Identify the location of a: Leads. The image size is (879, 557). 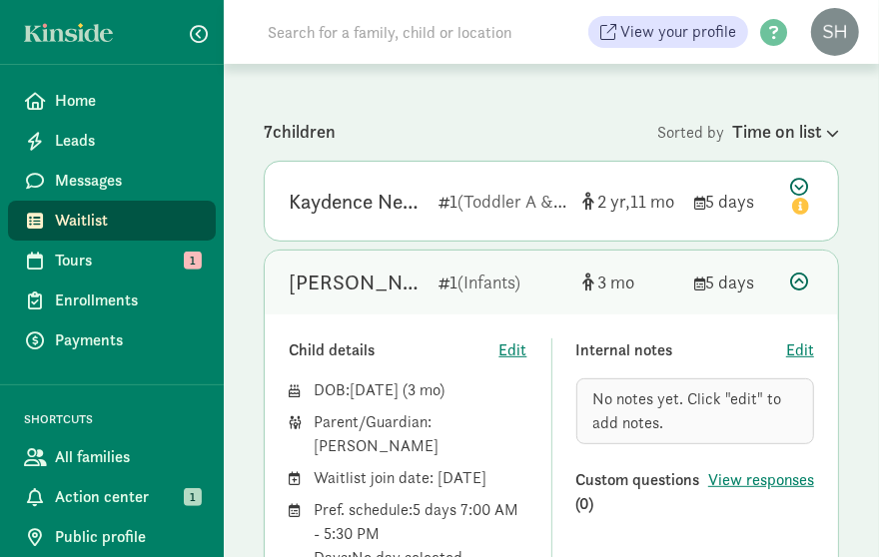
(112, 141).